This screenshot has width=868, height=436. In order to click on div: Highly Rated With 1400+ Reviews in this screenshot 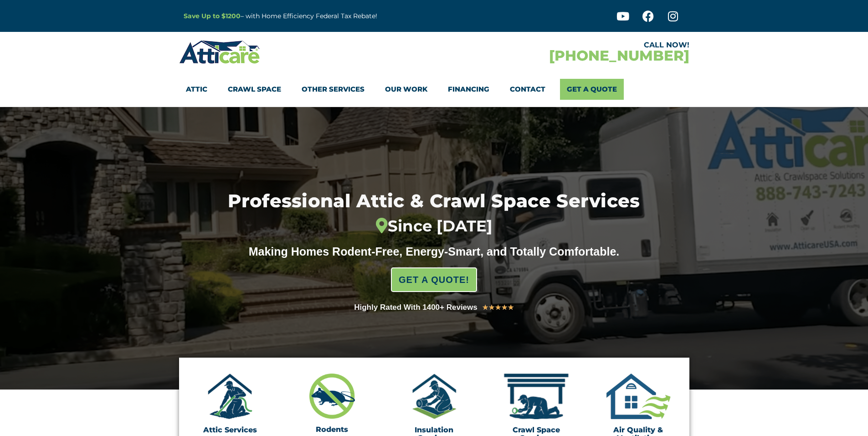, I will do `click(416, 307)`.